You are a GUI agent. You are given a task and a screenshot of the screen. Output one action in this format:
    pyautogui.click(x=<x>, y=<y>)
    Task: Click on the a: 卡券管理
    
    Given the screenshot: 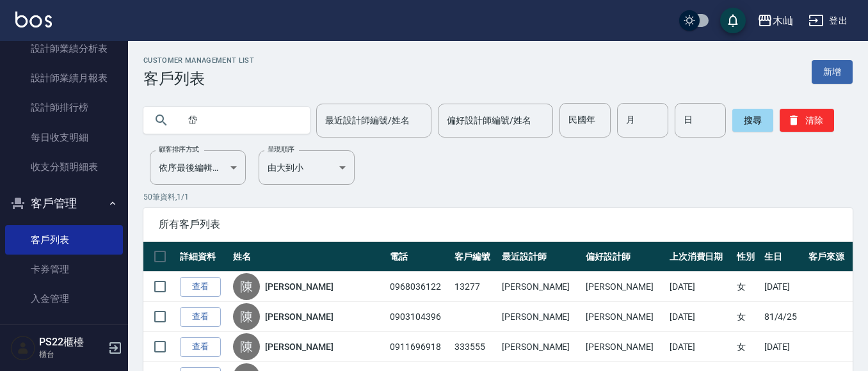 What is the action you would take?
    pyautogui.click(x=64, y=269)
    